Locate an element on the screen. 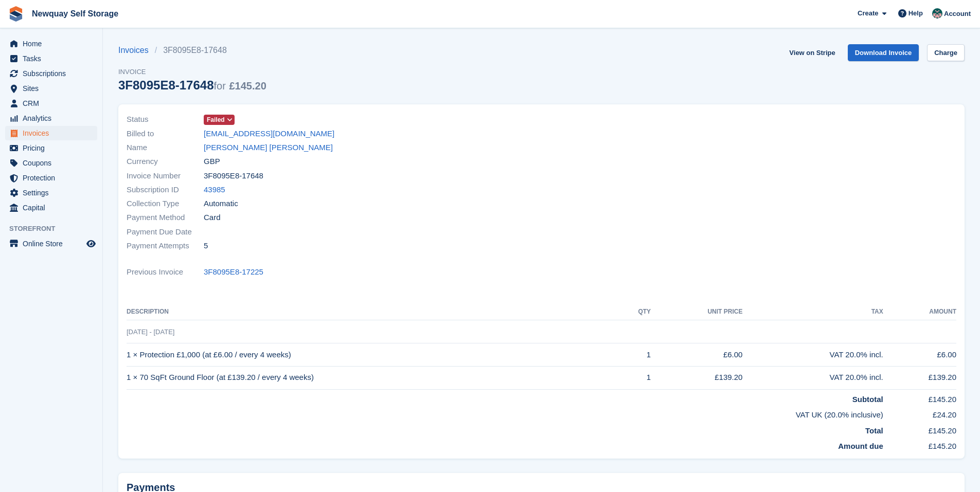 Image resolution: width=980 pixels, height=492 pixels. nav: breadcrumbs is located at coordinates (193, 51).